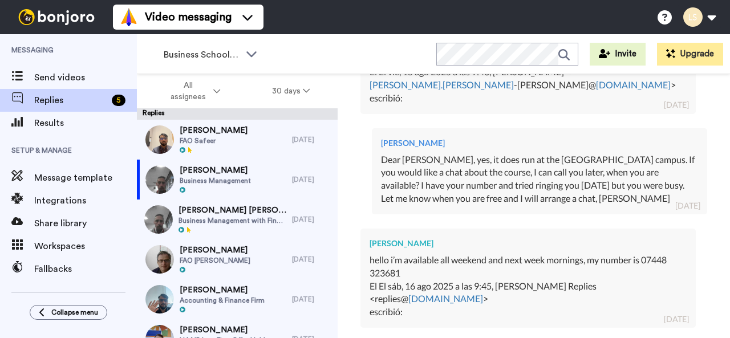  I want to click on span: Accounting & Finance Firm, so click(222, 301).